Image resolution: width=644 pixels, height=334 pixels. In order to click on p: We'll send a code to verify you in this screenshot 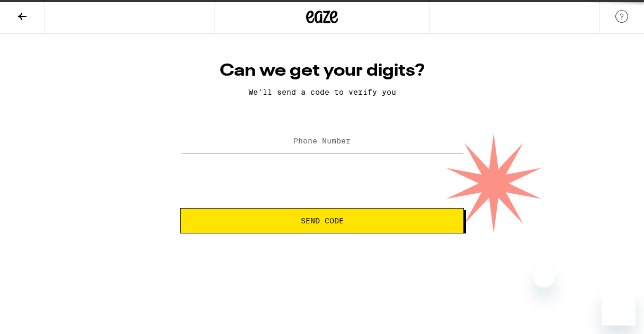, I will do `click(322, 92)`.